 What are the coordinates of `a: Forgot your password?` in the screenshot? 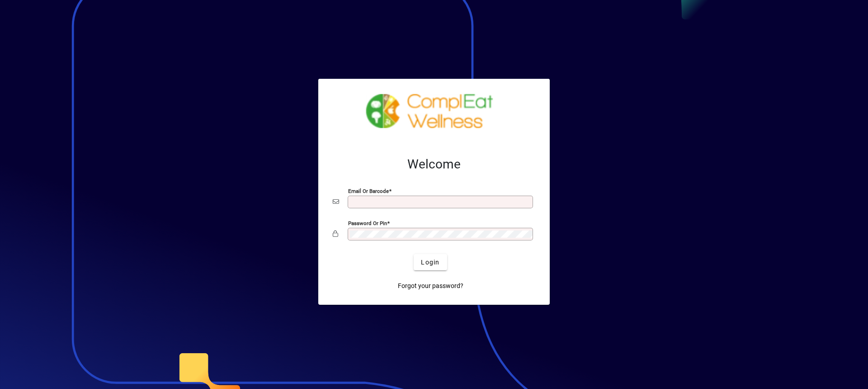 It's located at (431, 285).